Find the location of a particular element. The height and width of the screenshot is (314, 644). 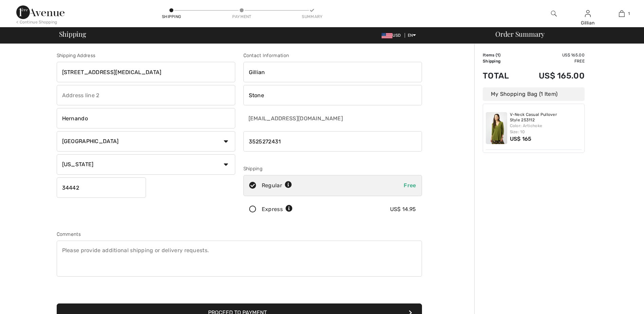

img: US Dollar is located at coordinates (387, 36).